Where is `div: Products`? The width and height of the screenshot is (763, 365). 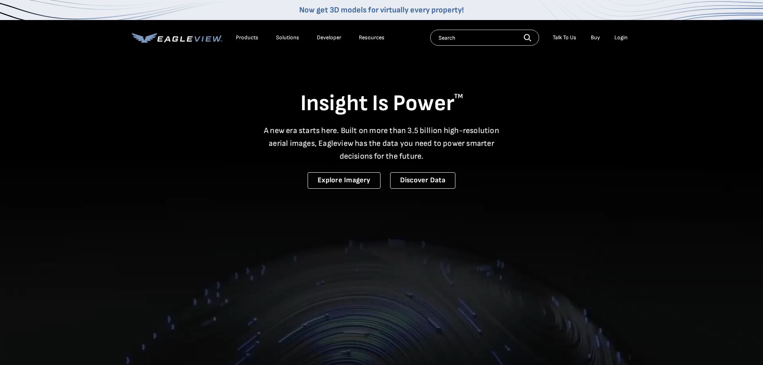
div: Products is located at coordinates (247, 38).